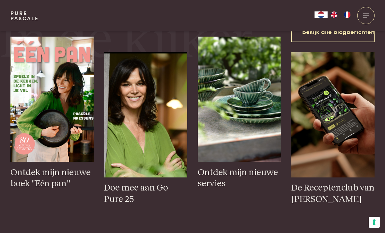 The height and width of the screenshot is (233, 385). Describe the element at coordinates (334, 15) in the screenshot. I see `a: EN` at that location.